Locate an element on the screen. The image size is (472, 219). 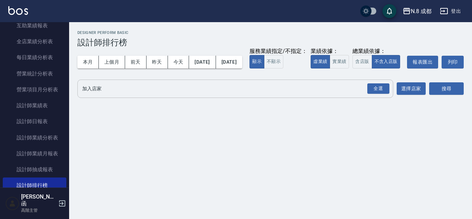
button: 列印 is located at coordinates (453, 62).